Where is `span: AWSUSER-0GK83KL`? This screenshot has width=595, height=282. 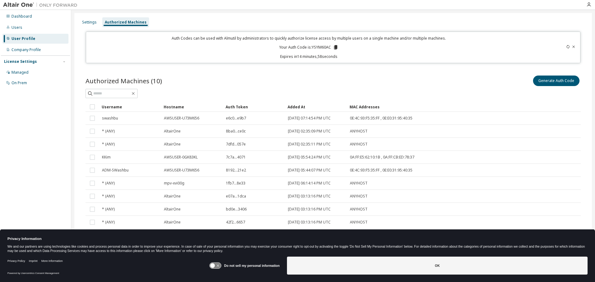 span: AWSUSER-0GK83KL is located at coordinates (181, 157).